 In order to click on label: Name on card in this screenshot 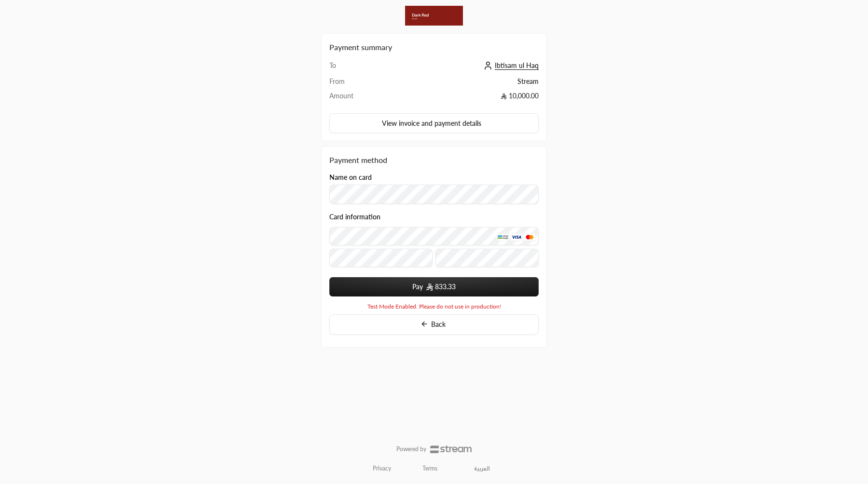, I will do `click(351, 177)`.